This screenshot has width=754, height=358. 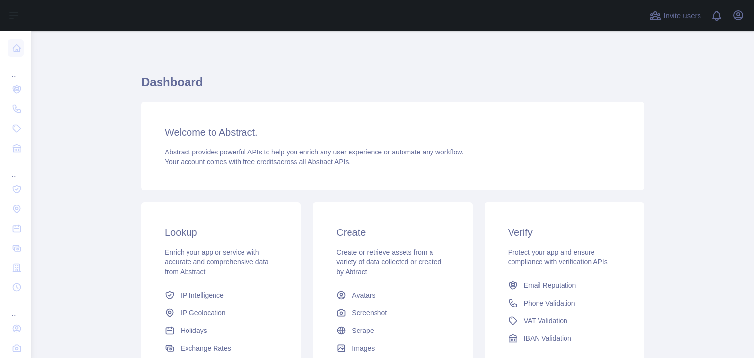 What do you see at coordinates (203, 313) in the screenshot?
I see `span: IP Geolocation` at bounding box center [203, 313].